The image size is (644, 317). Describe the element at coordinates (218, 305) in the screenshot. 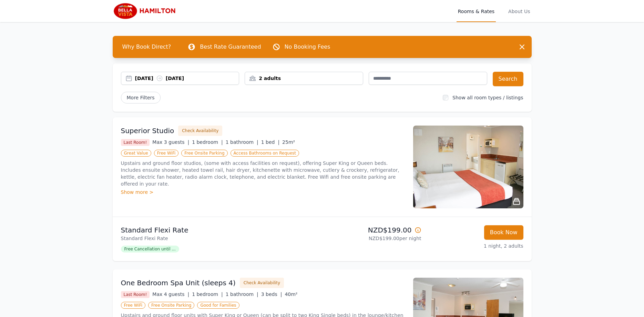

I see `span: Good for Families` at that location.